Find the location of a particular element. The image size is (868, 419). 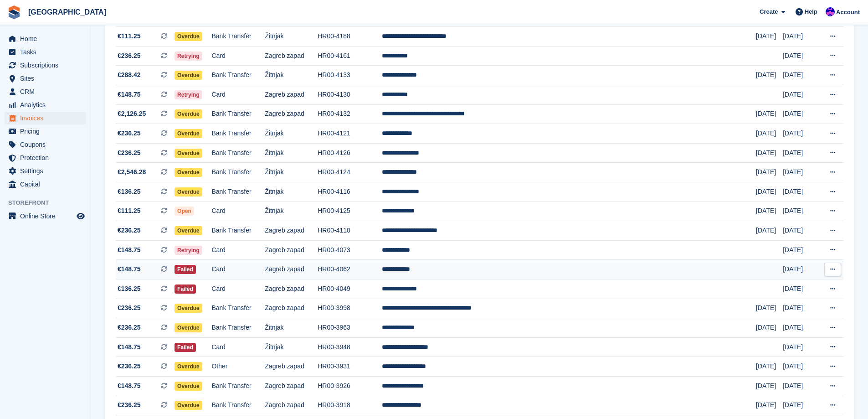

span: Coupons is located at coordinates (48, 144).